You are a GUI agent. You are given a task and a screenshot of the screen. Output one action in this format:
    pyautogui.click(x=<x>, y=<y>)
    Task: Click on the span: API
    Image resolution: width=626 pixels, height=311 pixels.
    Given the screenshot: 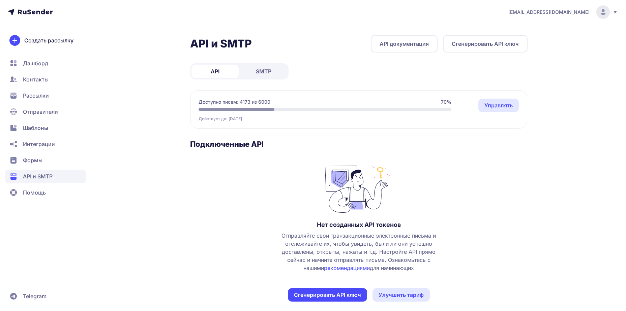 What is the action you would take?
    pyautogui.click(x=215, y=71)
    